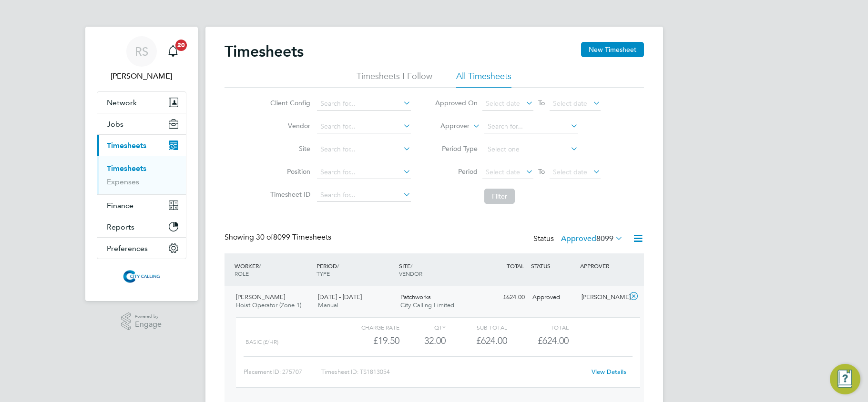 The width and height of the screenshot is (868, 402). What do you see at coordinates (126, 168) in the screenshot?
I see `a: Timesheets` at bounding box center [126, 168].